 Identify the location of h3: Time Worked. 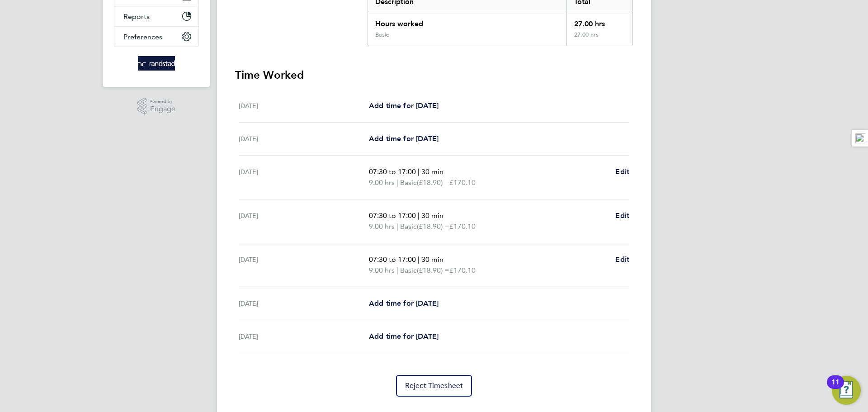
(434, 75).